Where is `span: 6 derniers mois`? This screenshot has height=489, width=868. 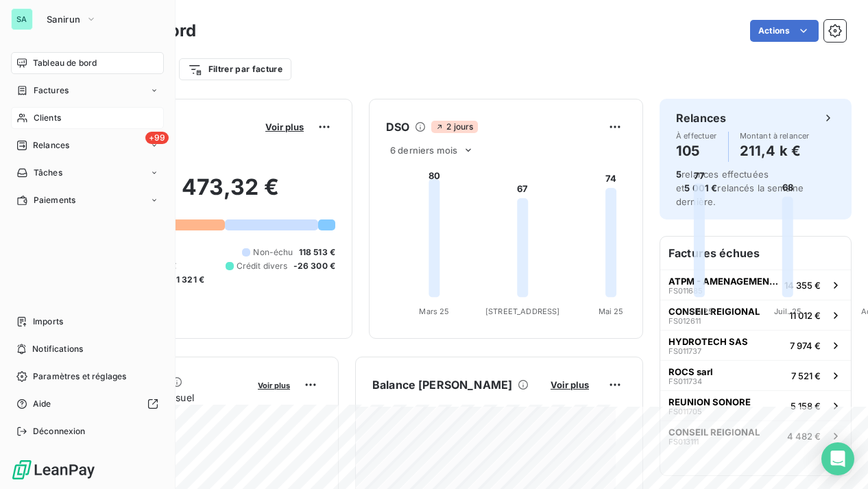 span: 6 derniers mois is located at coordinates (424, 150).